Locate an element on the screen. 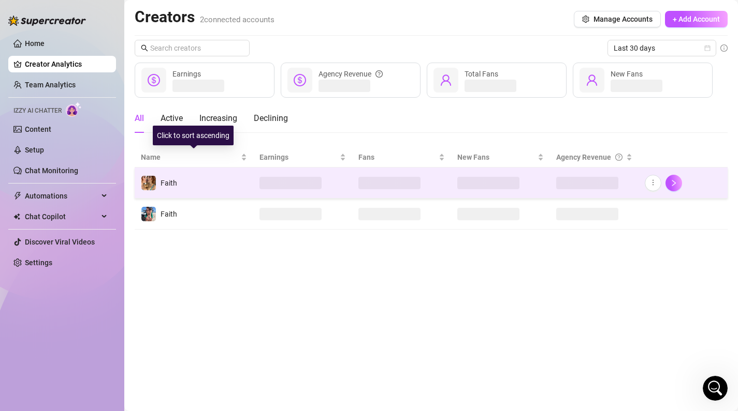  span: info-circle is located at coordinates (724, 48).